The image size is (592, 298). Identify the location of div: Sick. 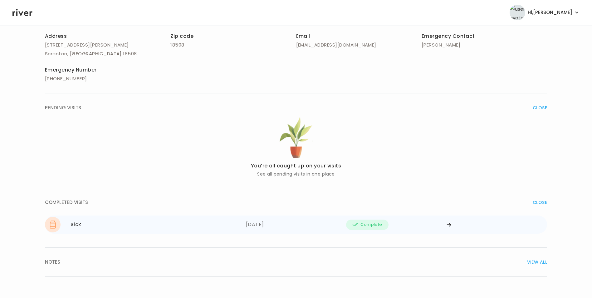
(76, 224).